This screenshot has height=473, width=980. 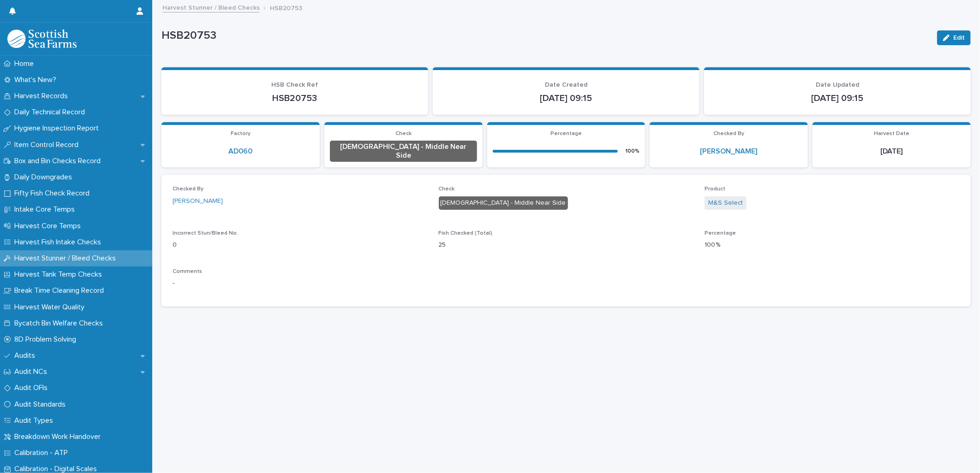 What do you see at coordinates (60, 324) in the screenshot?
I see `p: Bycatch Bin Welfare Checks` at bounding box center [60, 324].